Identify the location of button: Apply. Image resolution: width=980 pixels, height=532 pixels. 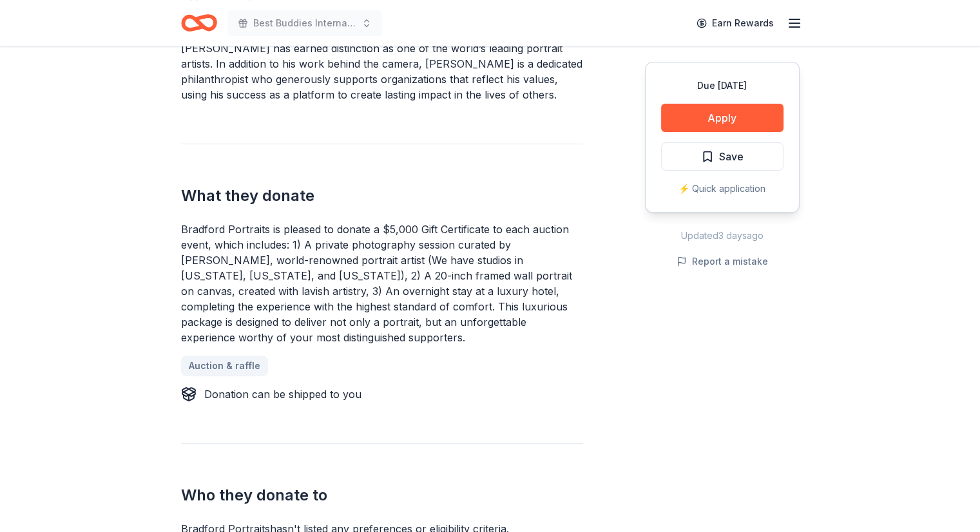
(722, 118).